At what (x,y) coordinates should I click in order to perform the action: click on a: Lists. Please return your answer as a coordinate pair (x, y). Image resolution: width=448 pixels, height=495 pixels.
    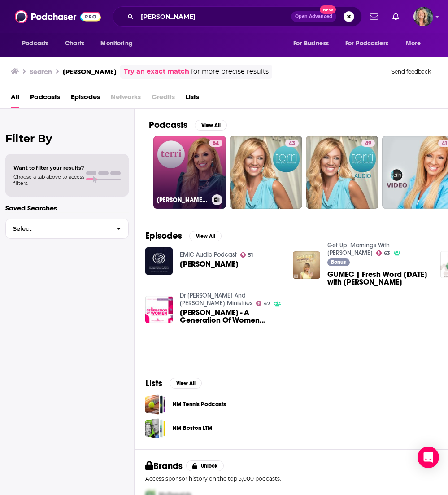
    Looking at the image, I should click on (193, 99).